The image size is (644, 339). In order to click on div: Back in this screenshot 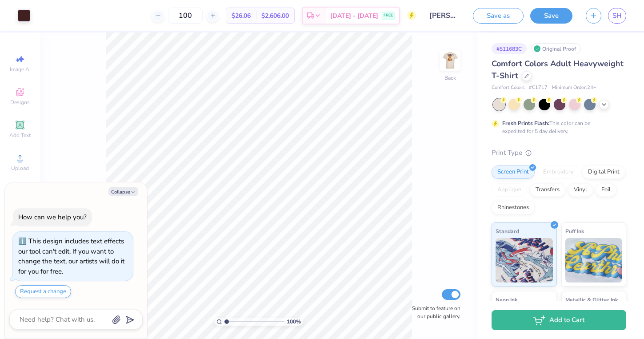, I will do `click(450, 78)`.